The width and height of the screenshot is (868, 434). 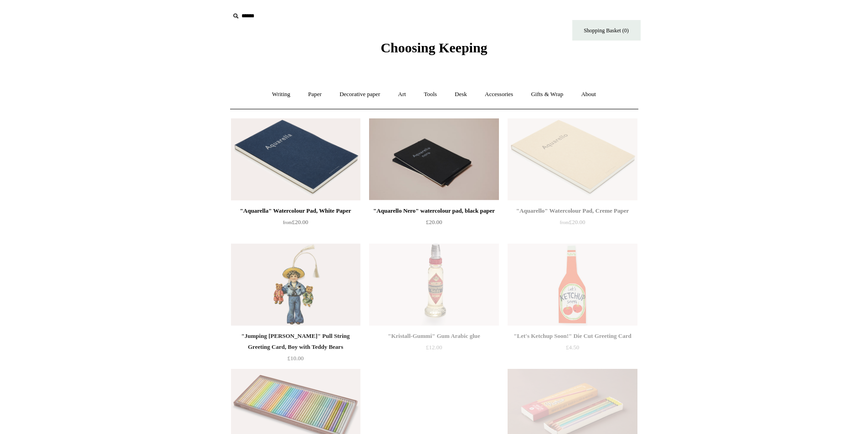 I want to click on a: Decorative paper, so click(x=360, y=94).